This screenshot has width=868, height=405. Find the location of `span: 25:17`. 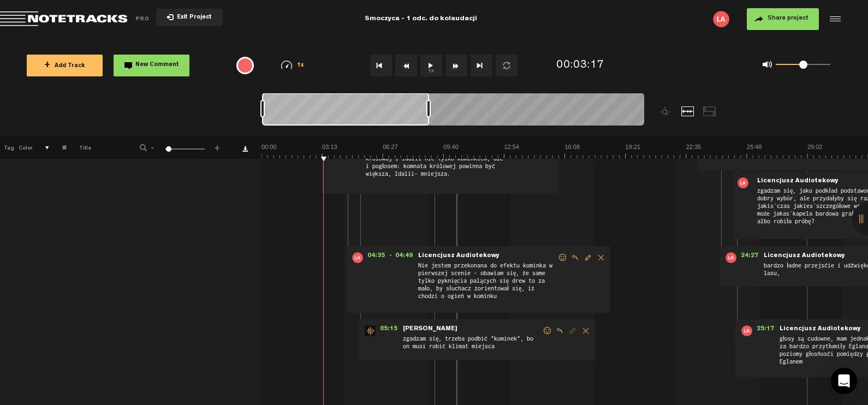

span: 25:17 is located at coordinates (766, 331).